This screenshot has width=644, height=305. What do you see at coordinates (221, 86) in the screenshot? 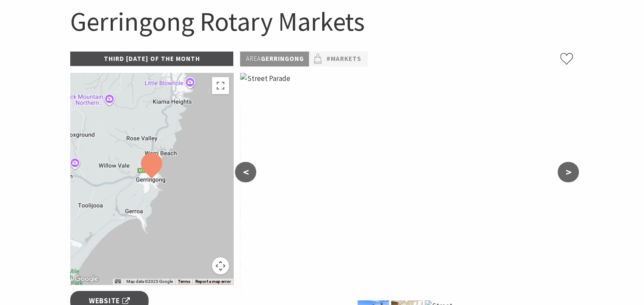
I see `button: Toggle fullscreen view` at bounding box center [221, 86].